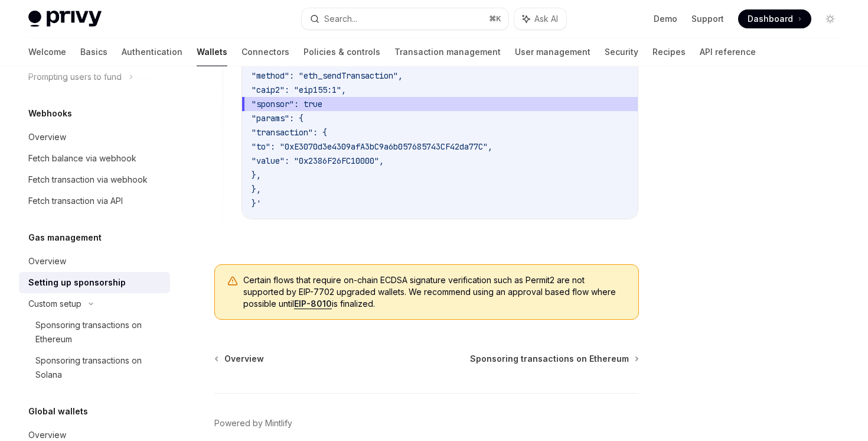  I want to click on span: -d, so click(256, 61).